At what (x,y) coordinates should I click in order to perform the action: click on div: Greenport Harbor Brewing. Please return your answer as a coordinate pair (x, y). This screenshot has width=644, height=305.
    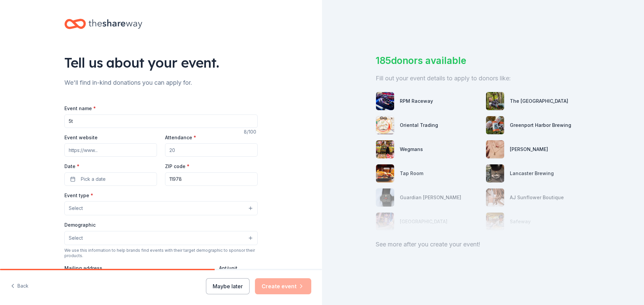
    Looking at the image, I should click on (540, 125).